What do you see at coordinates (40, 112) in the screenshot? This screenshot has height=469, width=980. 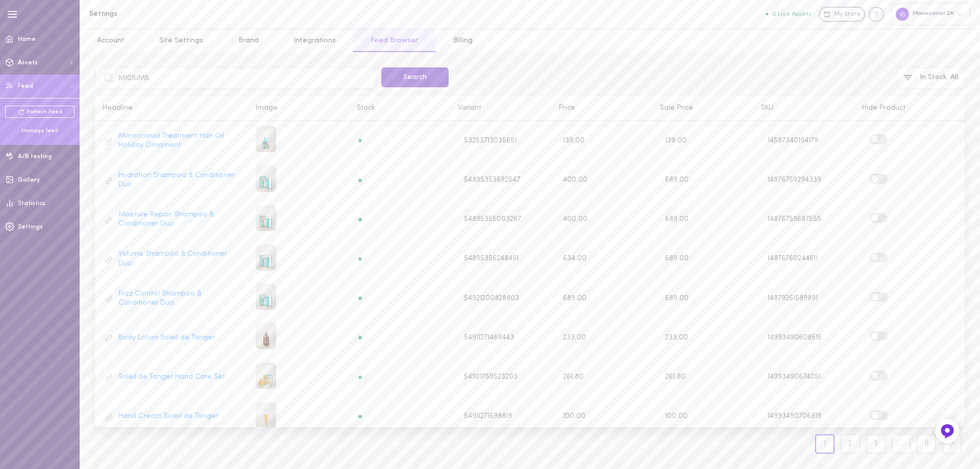 I see `a: Refresh Feed` at bounding box center [40, 112].